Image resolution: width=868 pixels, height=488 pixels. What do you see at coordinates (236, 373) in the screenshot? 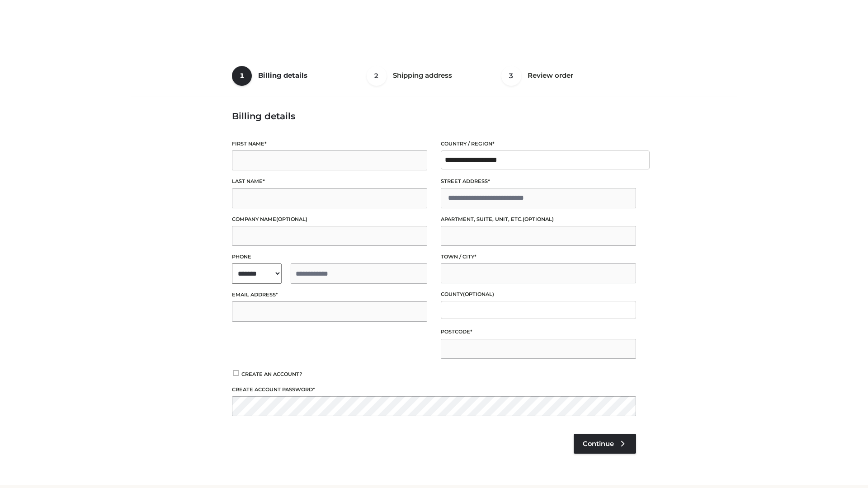
I see `input: Create an account?` at bounding box center [236, 373].